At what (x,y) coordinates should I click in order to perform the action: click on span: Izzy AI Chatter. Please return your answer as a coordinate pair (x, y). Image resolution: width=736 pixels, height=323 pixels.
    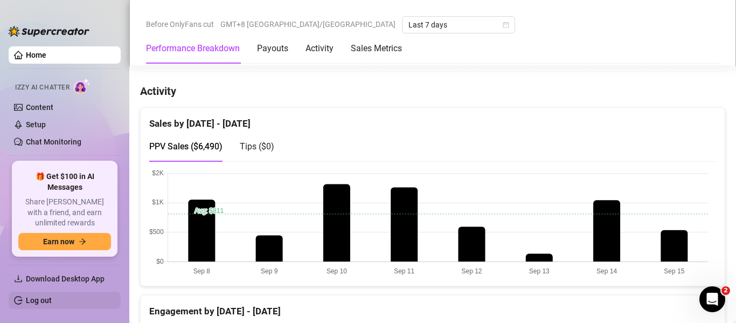
    Looking at the image, I should click on (42, 87).